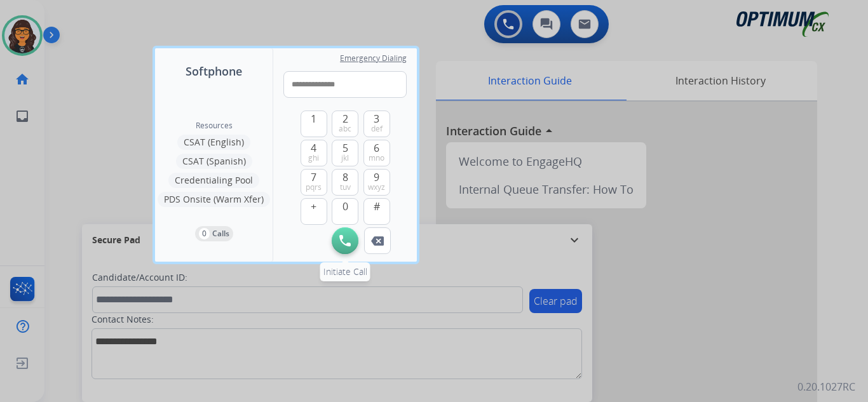  What do you see at coordinates (314, 182) in the screenshot?
I see `button: 7pqrs` at bounding box center [314, 182].